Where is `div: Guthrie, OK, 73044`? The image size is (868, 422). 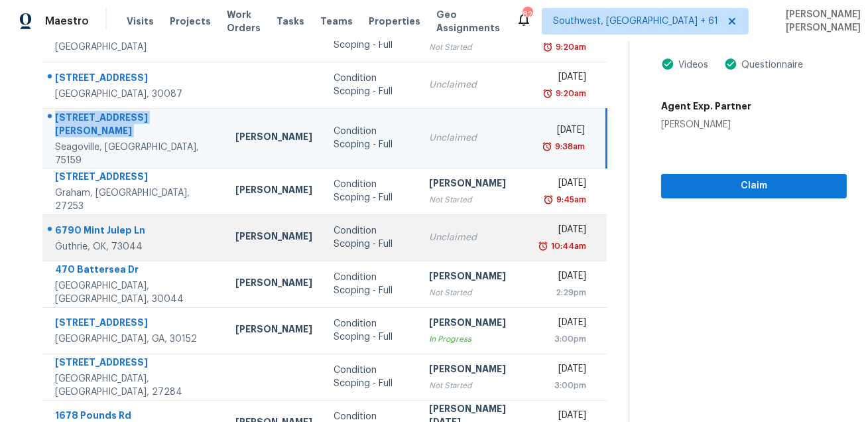 div: Guthrie, OK, 73044 is located at coordinates (135, 247).